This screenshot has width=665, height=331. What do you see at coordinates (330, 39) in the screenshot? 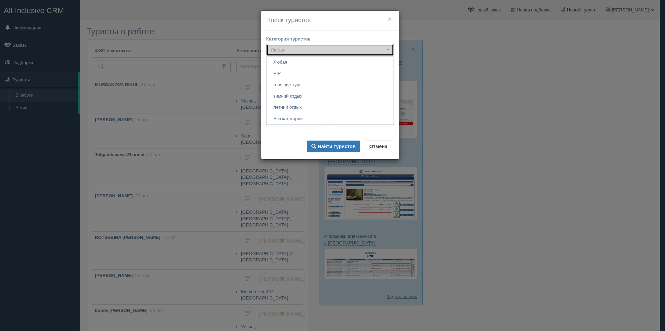
I see `label: Категория туристов` at bounding box center [330, 39].